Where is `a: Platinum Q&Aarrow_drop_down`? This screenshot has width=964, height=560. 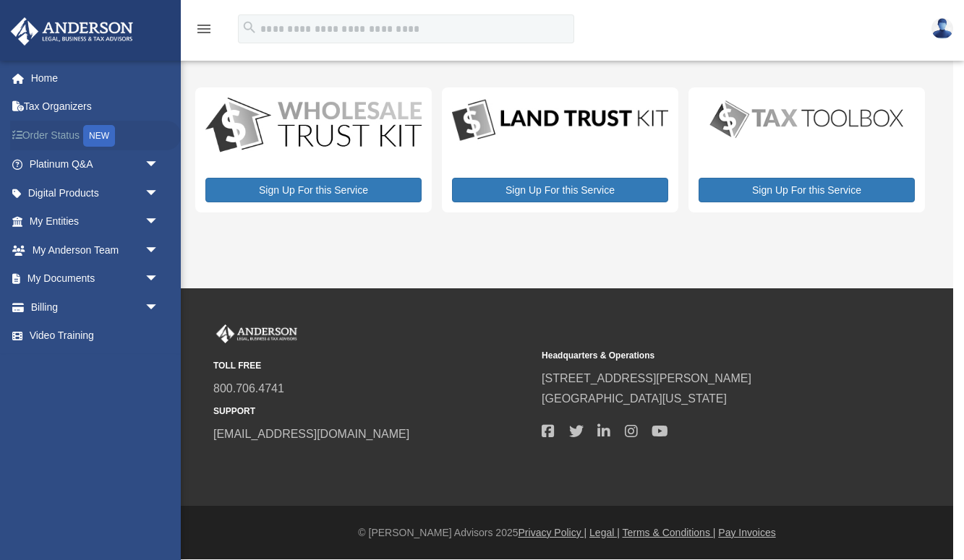 a: Platinum Q&Aarrow_drop_down is located at coordinates (95, 165).